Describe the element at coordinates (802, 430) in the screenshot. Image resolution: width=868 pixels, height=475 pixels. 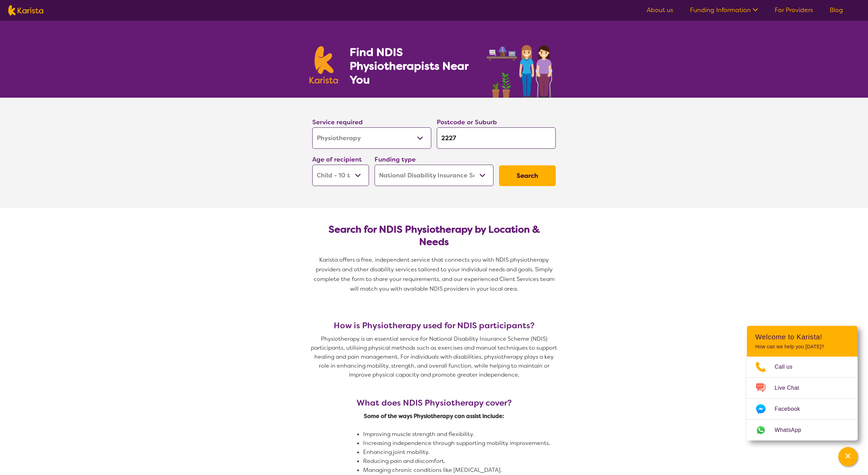
I see `a: Web link opens in a new tab.` at that location.